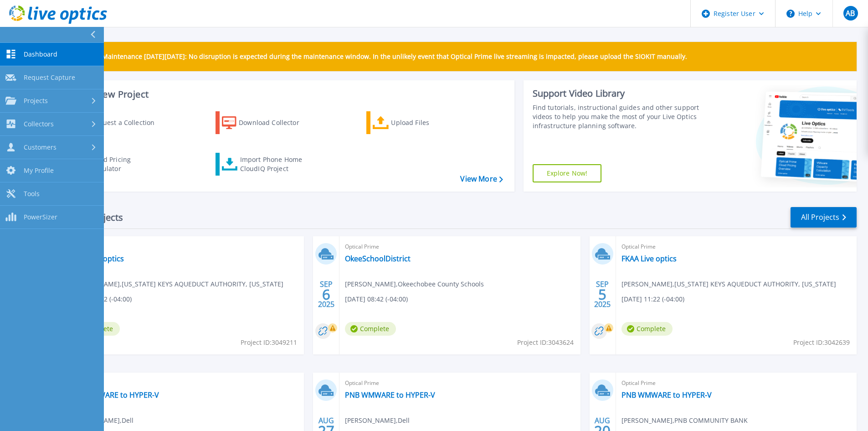 The image size is (868, 431). Describe the element at coordinates (269, 342) in the screenshot. I see `span: Project ID: 3049211` at that location.